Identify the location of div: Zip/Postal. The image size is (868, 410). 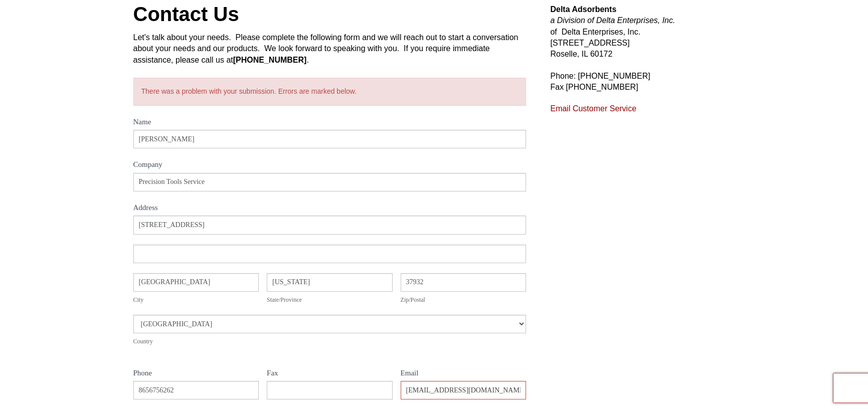
(464, 300).